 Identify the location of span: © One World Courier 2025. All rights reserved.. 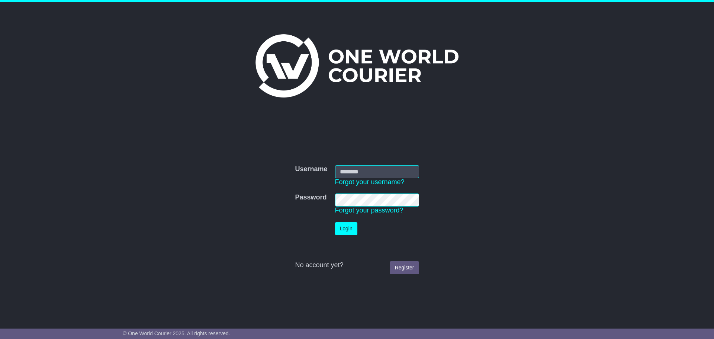
(176, 333).